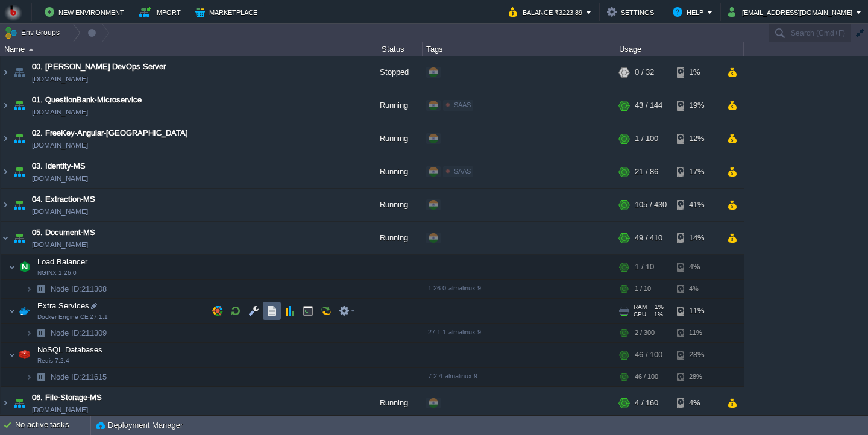  I want to click on span: Redis 7.2.4, so click(53, 360).